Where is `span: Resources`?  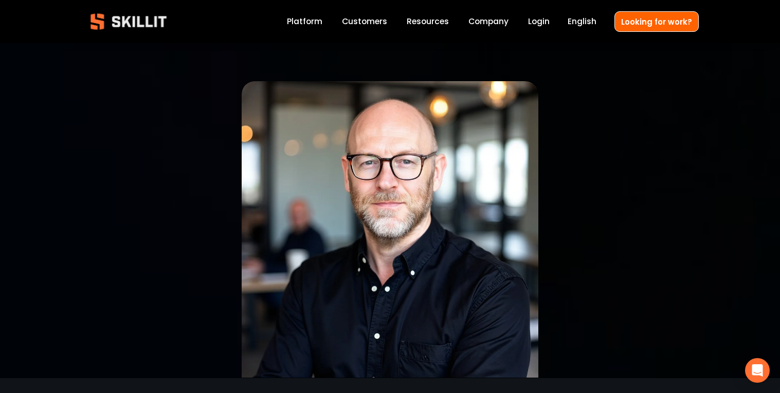
span: Resources is located at coordinates (428, 21).